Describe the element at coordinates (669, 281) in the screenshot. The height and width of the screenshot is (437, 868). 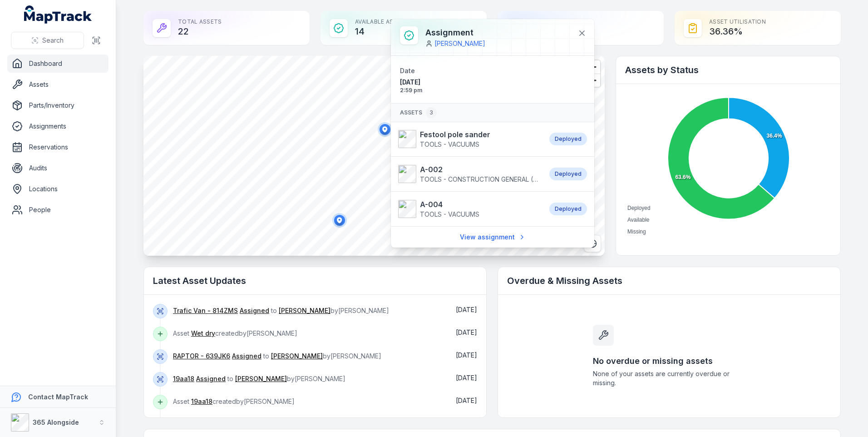
I see `h2: Overdue & Missing Assets` at that location.